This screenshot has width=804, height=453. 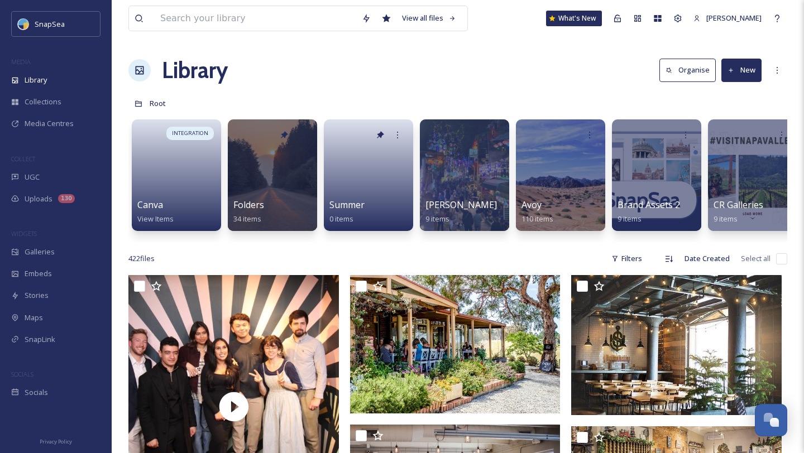 What do you see at coordinates (56, 441) in the screenshot?
I see `a: Privacy Policy` at bounding box center [56, 441].